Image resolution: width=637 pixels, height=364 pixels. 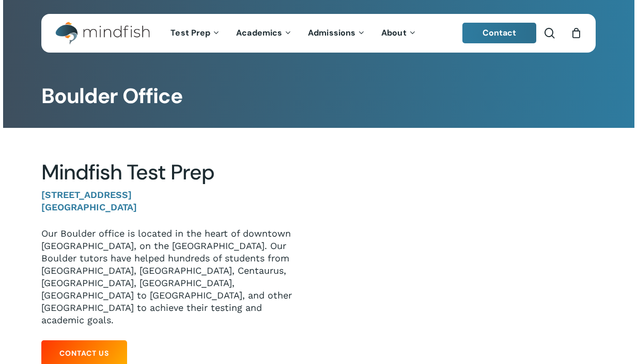 I want to click on span: Admissions, so click(x=332, y=33).